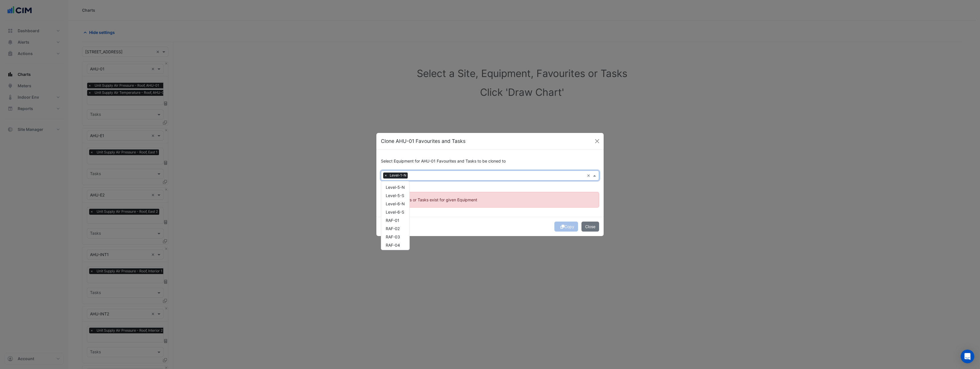 Image resolution: width=980 pixels, height=369 pixels. What do you see at coordinates (589, 176) in the screenshot?
I see `span: Clear` at bounding box center [589, 176].